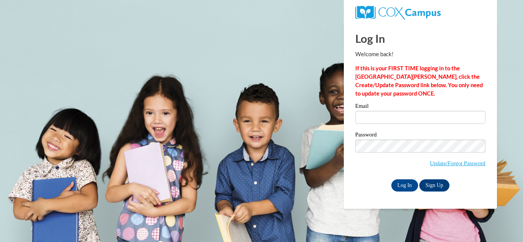 The width and height of the screenshot is (523, 242). What do you see at coordinates (457, 163) in the screenshot?
I see `a: Update/Forgot Password` at bounding box center [457, 163].